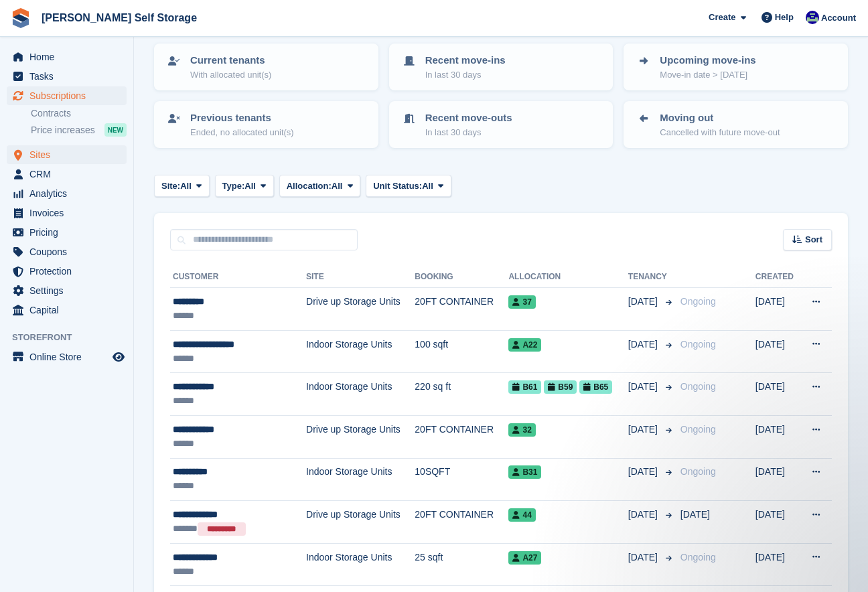  What do you see at coordinates (238, 277) in the screenshot?
I see `th: Customer` at bounding box center [238, 277].